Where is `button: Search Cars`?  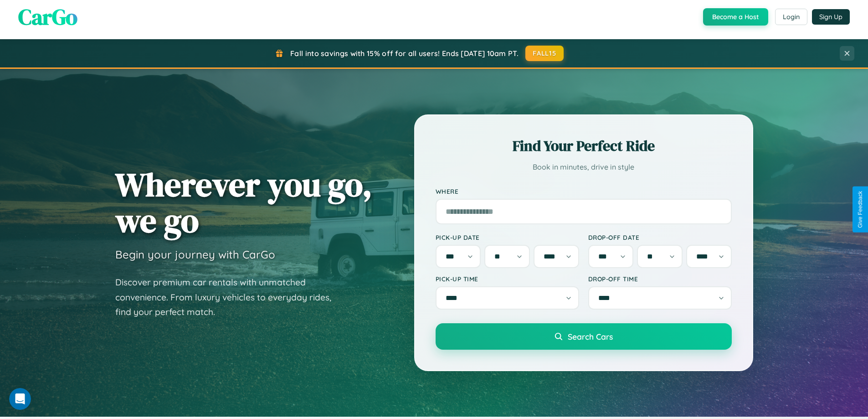 button: Search Cars is located at coordinates (584, 337).